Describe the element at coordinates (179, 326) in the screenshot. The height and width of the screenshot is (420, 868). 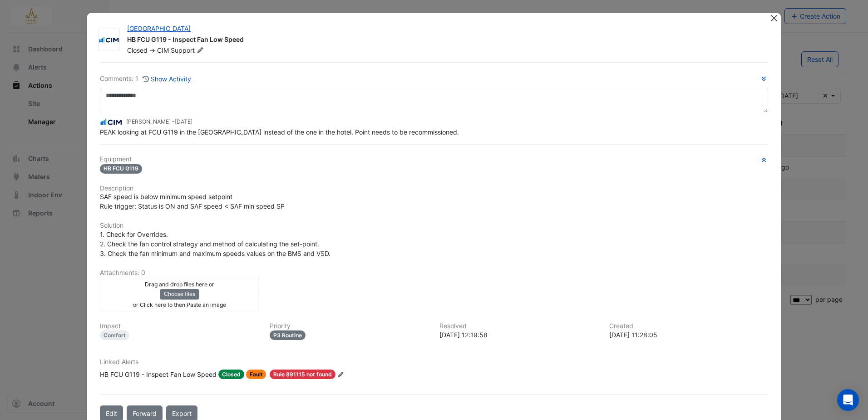
I see `h6: Impact` at that location.